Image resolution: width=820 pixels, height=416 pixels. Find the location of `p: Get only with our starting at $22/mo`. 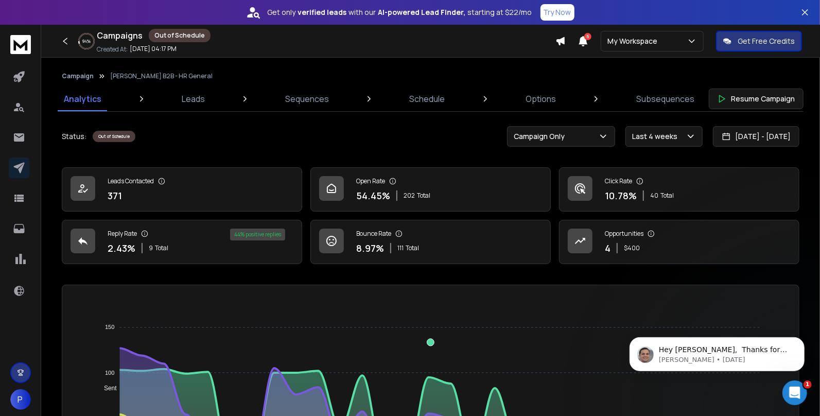

p: Get only with our starting at $22/mo is located at coordinates (400, 12).